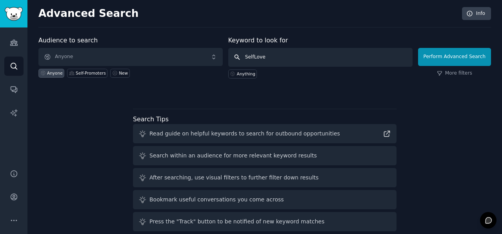  I want to click on img: GummySearch logo, so click(14, 14).